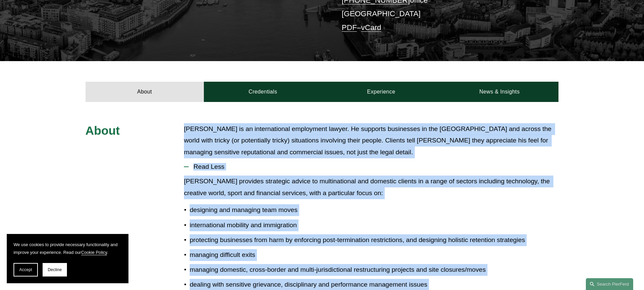 The height and width of the screenshot is (290, 644). What do you see at coordinates (371, 167) in the screenshot?
I see `button: Read Less` at bounding box center [371, 167].